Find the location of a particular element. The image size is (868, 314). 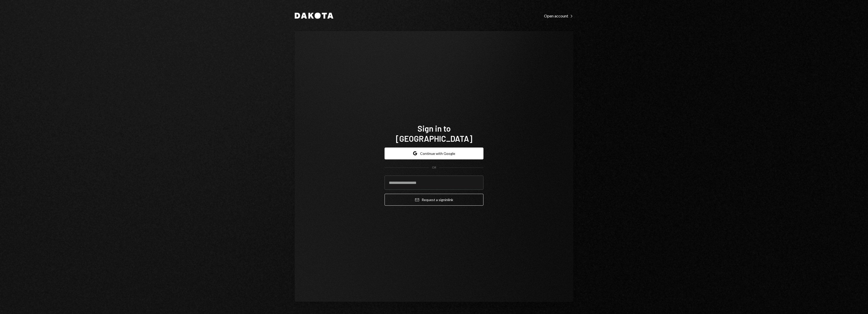

button: Request a signinlink is located at coordinates (434, 200).